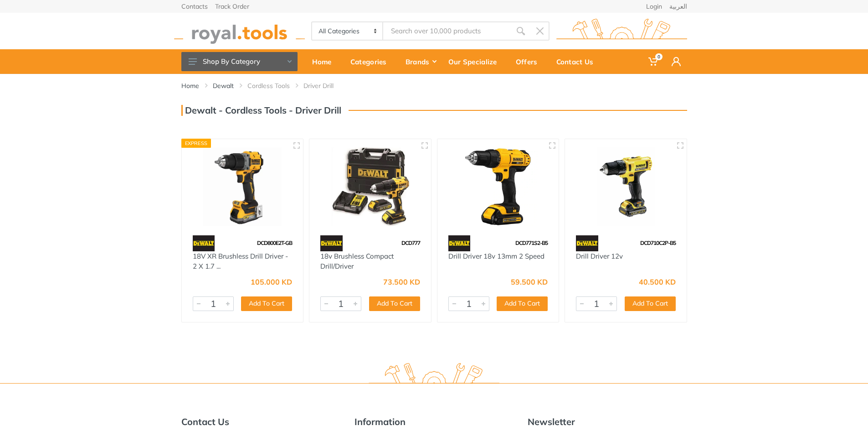 Image resolution: width=868 pixels, height=431 pixels. What do you see at coordinates (271, 281) in the screenshot?
I see `div: 105.000 KD` at bounding box center [271, 281].